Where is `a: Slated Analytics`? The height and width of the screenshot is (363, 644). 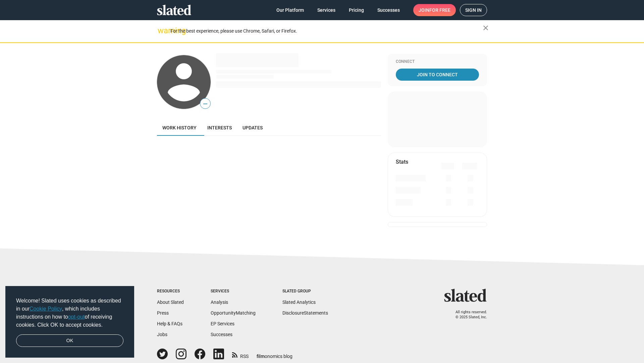
a: Slated Analytics is located at coordinates (299, 302).